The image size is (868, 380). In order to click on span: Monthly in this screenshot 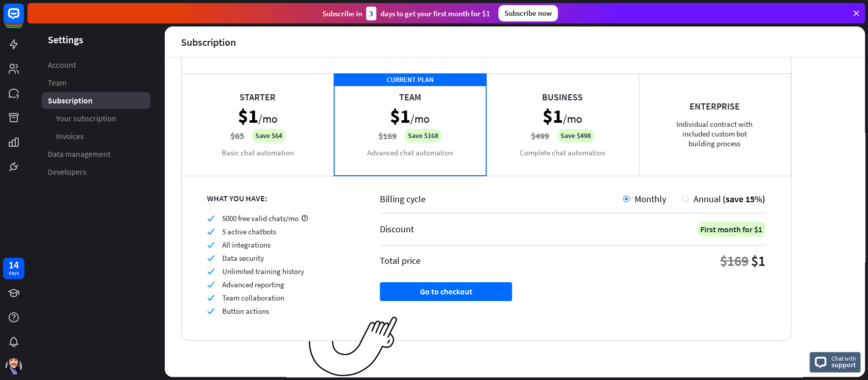, I will do `click(650, 198)`.